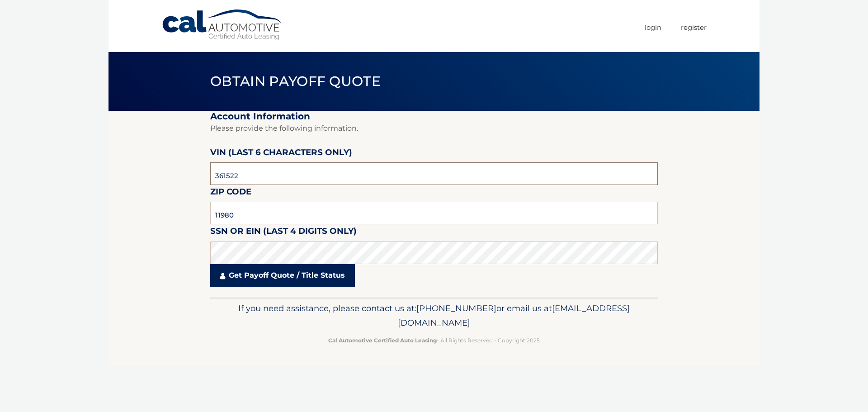 Image resolution: width=868 pixels, height=412 pixels. I want to click on a: Cal Automotive, so click(222, 25).